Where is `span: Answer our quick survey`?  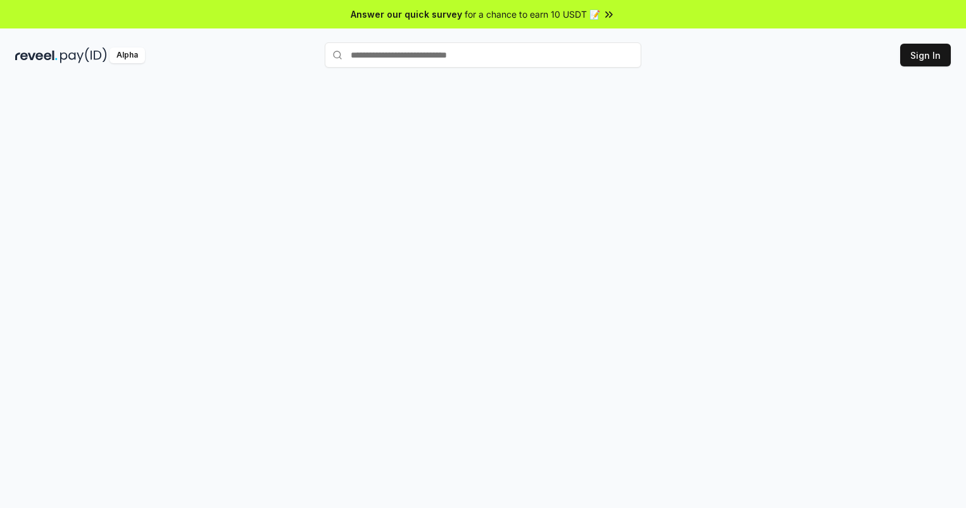
span: Answer our quick survey is located at coordinates (406, 14).